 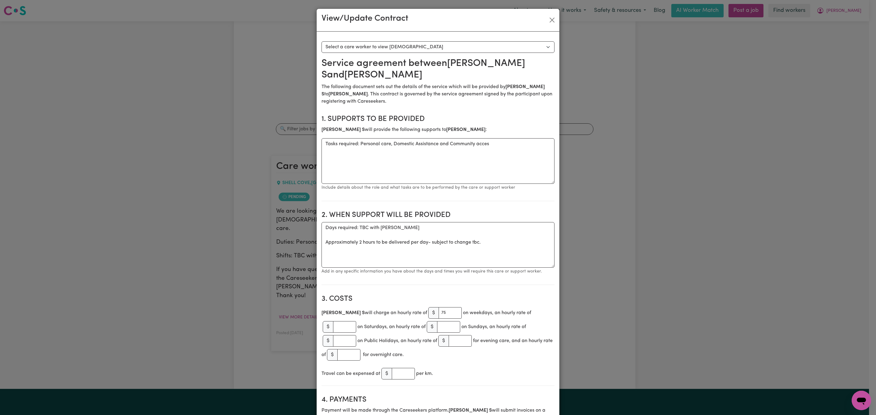 What do you see at coordinates (418, 188) in the screenshot?
I see `small: Include details about the role and what tasks are to be performed by the care or support worker` at bounding box center [418, 188].